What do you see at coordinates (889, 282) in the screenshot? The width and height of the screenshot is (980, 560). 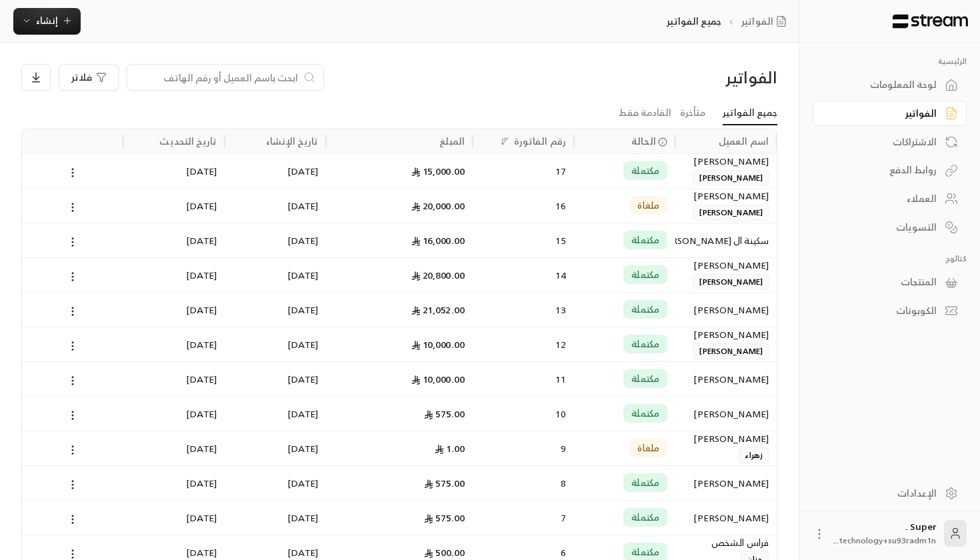 I see `a: المنتجات` at bounding box center [889, 282].